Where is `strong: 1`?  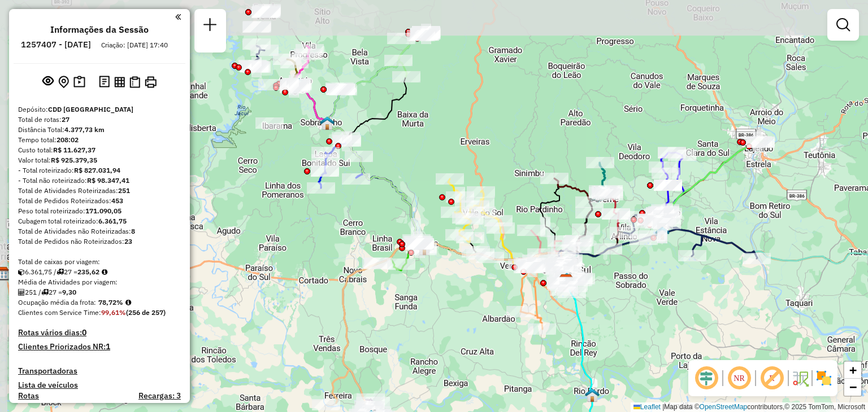
strong: 1 is located at coordinates (108, 347).